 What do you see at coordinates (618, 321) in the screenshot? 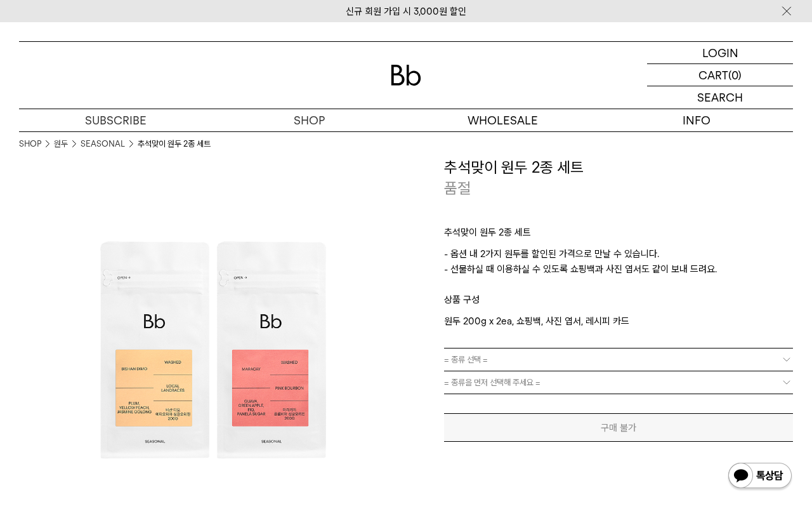
I see `p: 원두 200g x 2ea, 쇼핑백, 사진 엽서, 레시피 카드` at bounding box center [618, 321].